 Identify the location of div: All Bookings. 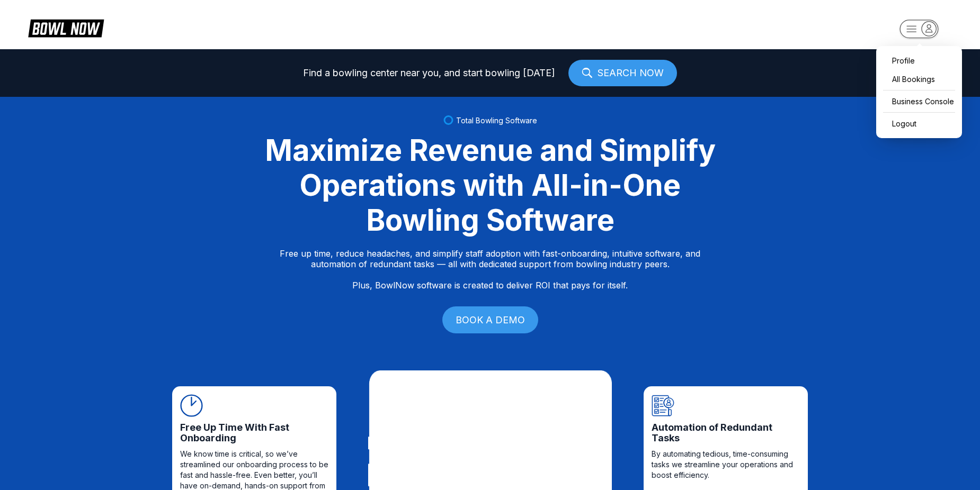
(919, 79).